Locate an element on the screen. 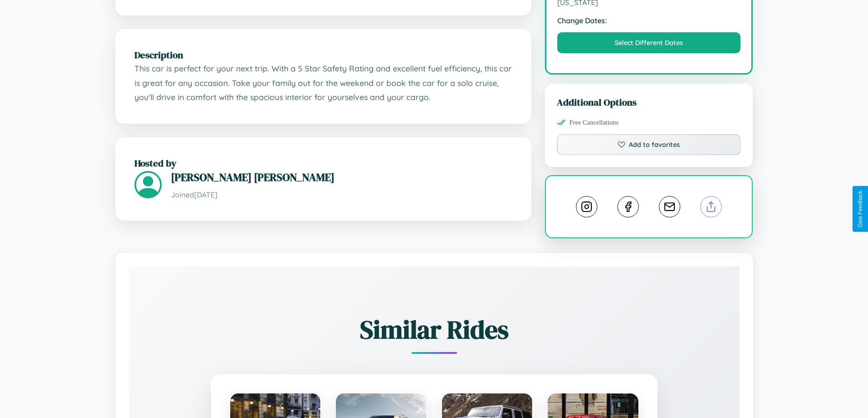  strong: Change Dates: is located at coordinates (649, 21).